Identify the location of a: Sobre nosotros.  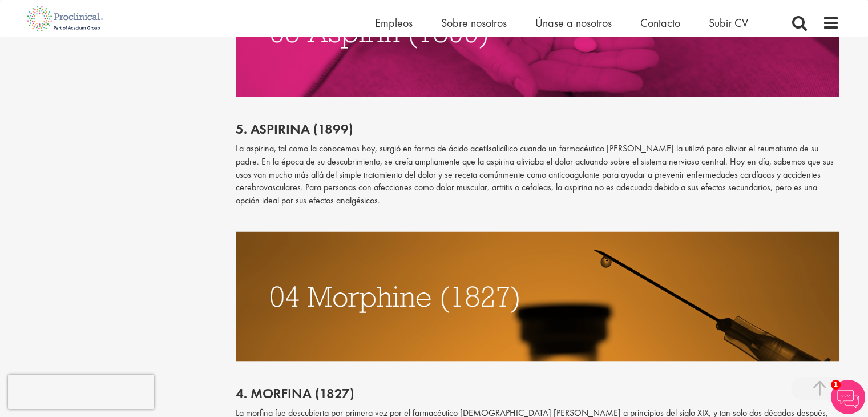
(474, 23).